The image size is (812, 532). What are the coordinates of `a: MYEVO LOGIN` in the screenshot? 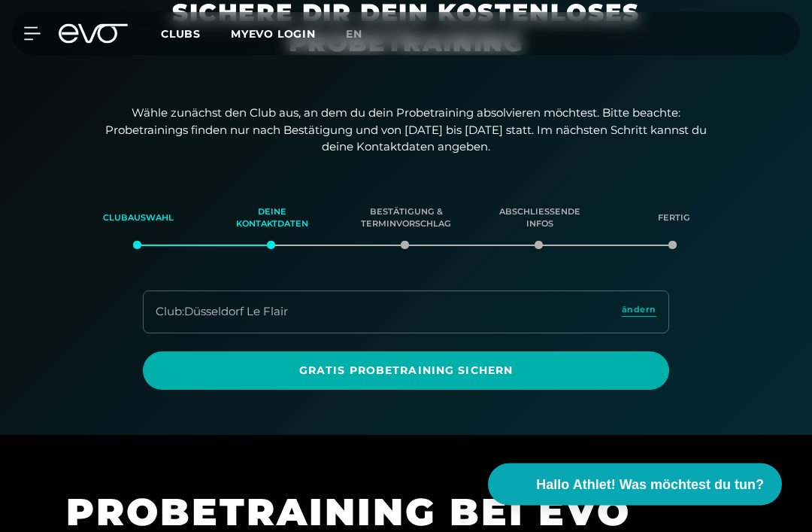 It's located at (273, 34).